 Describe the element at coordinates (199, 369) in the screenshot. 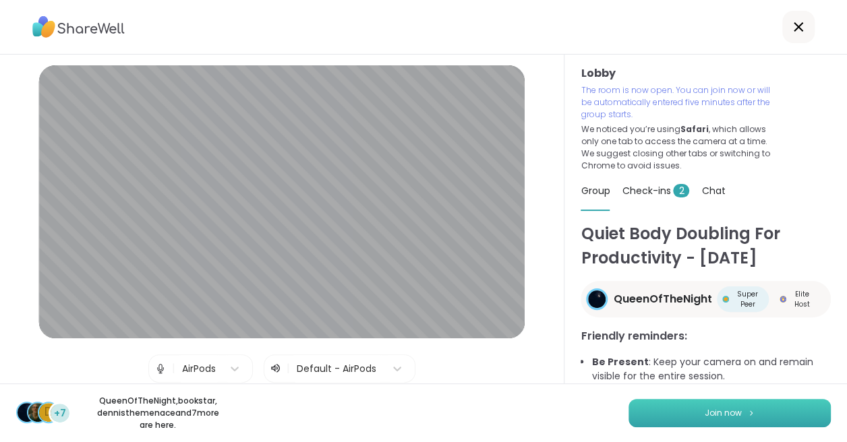

I see `div: AirPods` at that location.